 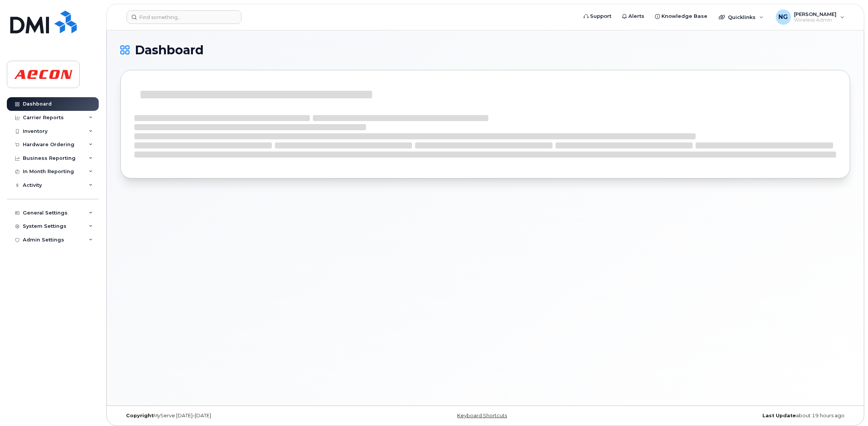 I want to click on strong: Copyright, so click(x=140, y=415).